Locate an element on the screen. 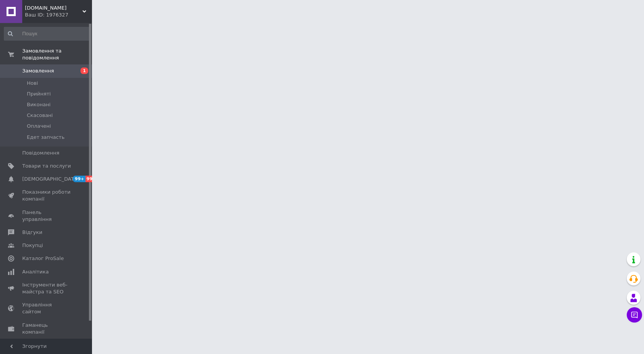  span: Повідомлення is located at coordinates (41, 153).